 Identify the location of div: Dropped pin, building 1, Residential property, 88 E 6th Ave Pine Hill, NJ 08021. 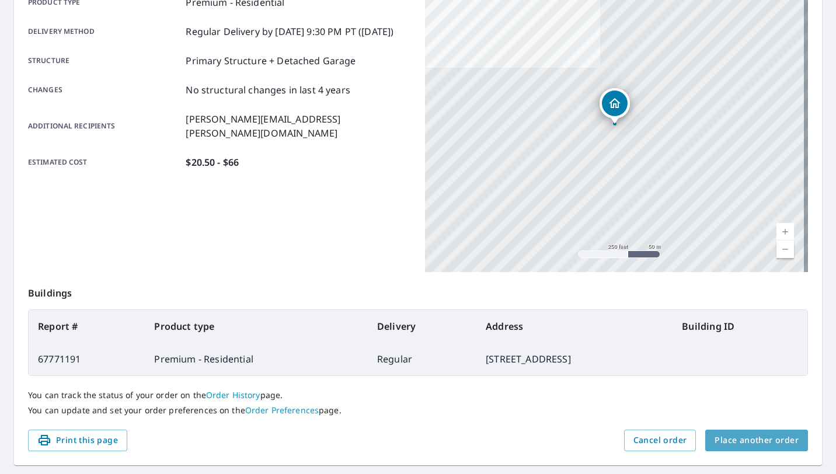
(615, 106).